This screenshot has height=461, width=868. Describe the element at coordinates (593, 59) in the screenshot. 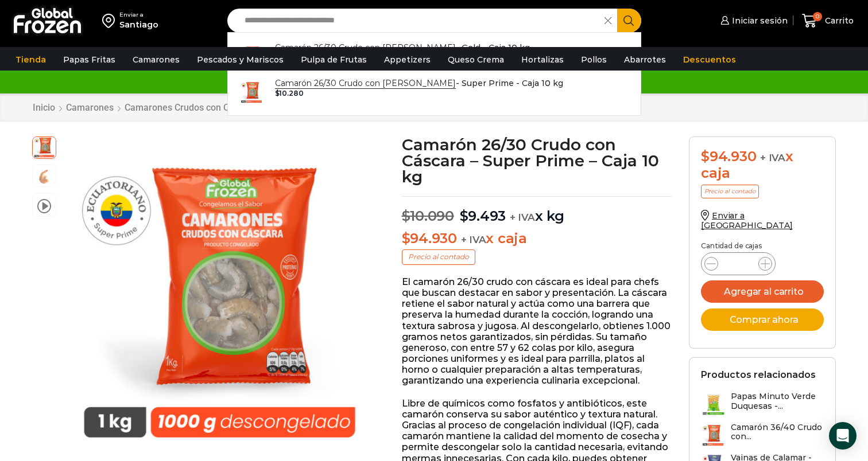

I see `a: Pollos` at that location.